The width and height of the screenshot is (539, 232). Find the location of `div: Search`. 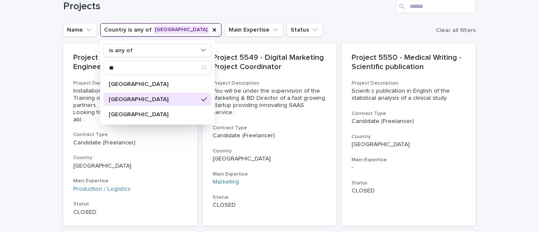

div: Search is located at coordinates (157, 68).